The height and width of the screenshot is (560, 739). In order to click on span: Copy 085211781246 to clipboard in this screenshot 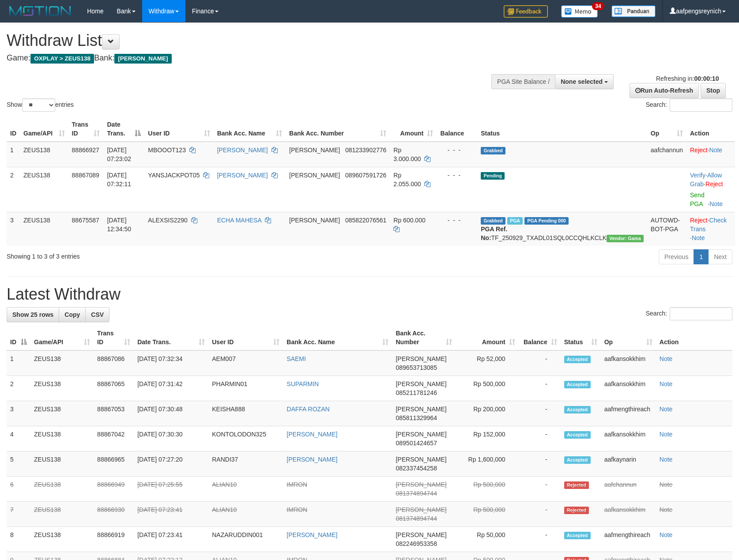, I will do `click(416, 393)`.